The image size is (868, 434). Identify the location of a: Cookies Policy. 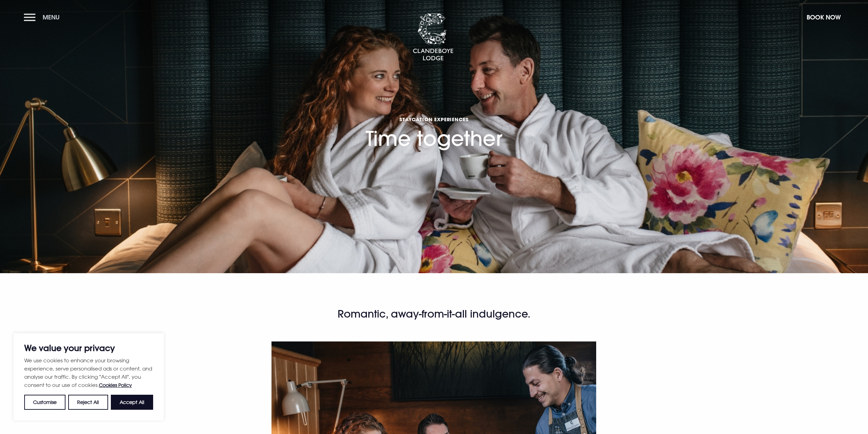
(115, 384).